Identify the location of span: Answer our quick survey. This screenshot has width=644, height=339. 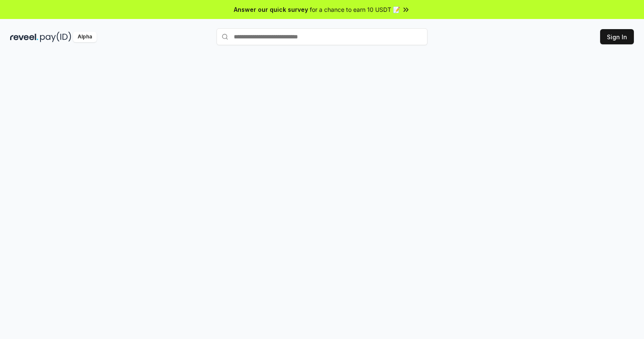
(271, 9).